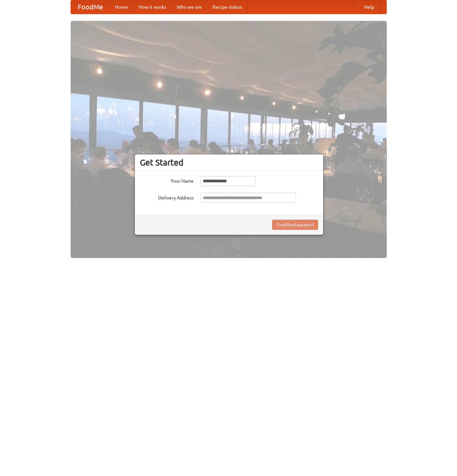  What do you see at coordinates (229, 163) in the screenshot?
I see `h3: Get Started` at bounding box center [229, 163].